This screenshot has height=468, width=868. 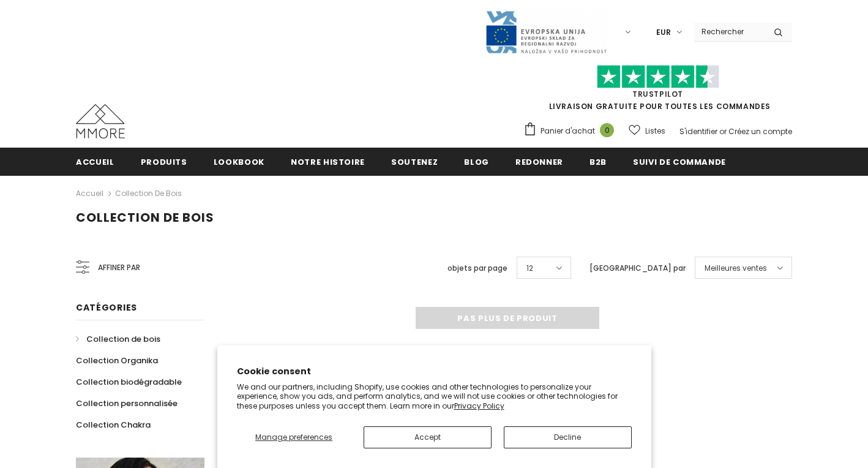 What do you see at coordinates (113, 424) in the screenshot?
I see `span: Collection Chakra` at bounding box center [113, 424].